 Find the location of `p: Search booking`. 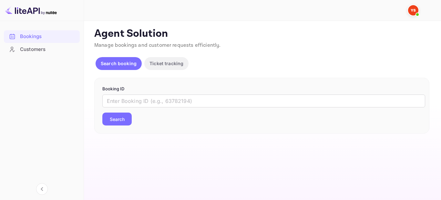

p: Search booking is located at coordinates (118, 63).